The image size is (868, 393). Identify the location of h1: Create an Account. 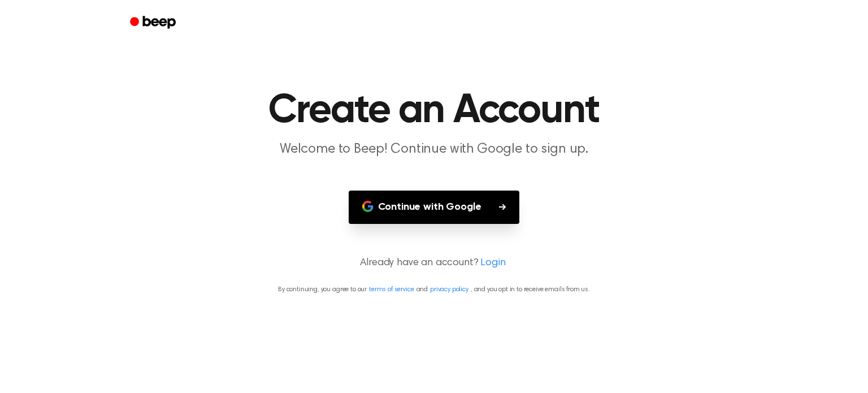
(434, 111).